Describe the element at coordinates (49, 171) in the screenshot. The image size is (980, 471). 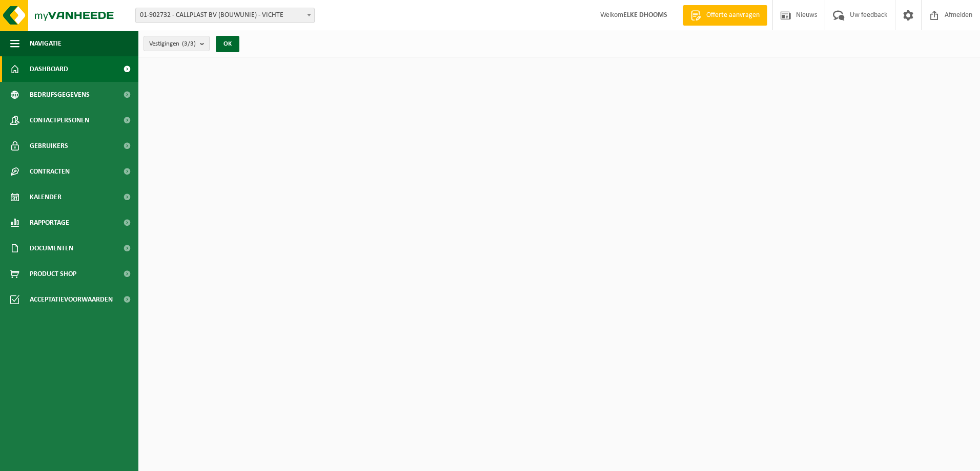
I see `span: Contracten` at that location.